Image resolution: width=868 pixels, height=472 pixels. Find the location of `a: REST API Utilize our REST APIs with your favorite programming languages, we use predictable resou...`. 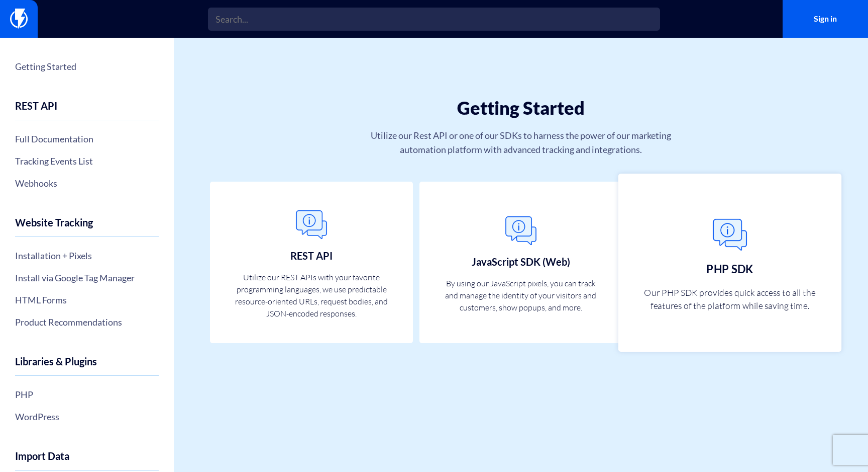

a: REST API Utilize our REST APIs with your favorite programming languages, we use predictable resou... is located at coordinates (311, 263).